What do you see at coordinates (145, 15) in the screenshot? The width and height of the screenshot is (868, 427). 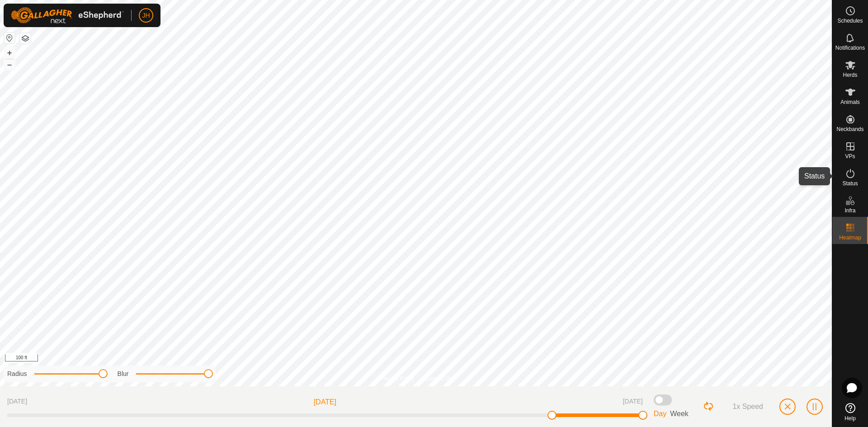 I see `span: JH` at bounding box center [145, 15].